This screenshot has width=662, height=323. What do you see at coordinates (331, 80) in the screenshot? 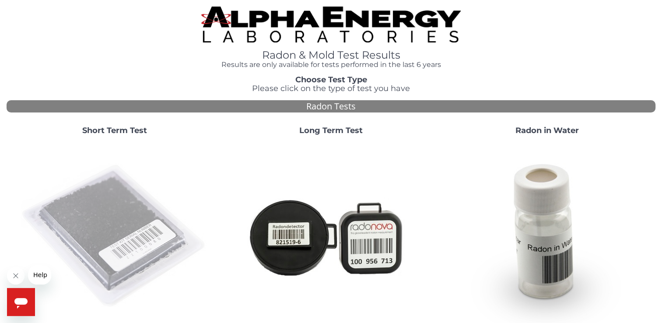
I see `strong: Choose Test Type` at bounding box center [331, 80].